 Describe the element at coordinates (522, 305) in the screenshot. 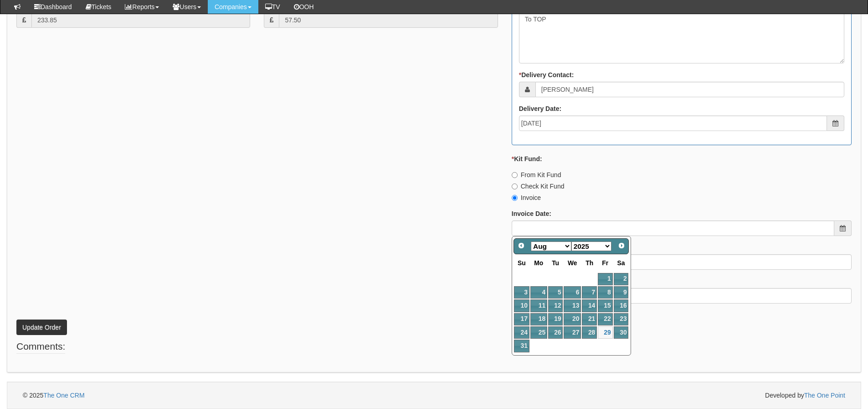

I see `a: 10` at that location.